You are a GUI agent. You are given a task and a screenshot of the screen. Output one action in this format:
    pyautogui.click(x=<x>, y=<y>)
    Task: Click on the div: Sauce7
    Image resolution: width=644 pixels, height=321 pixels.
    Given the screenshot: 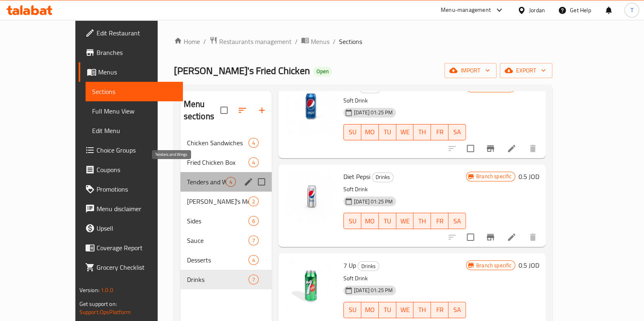 What is the action you would take?
    pyautogui.click(x=226, y=240)
    